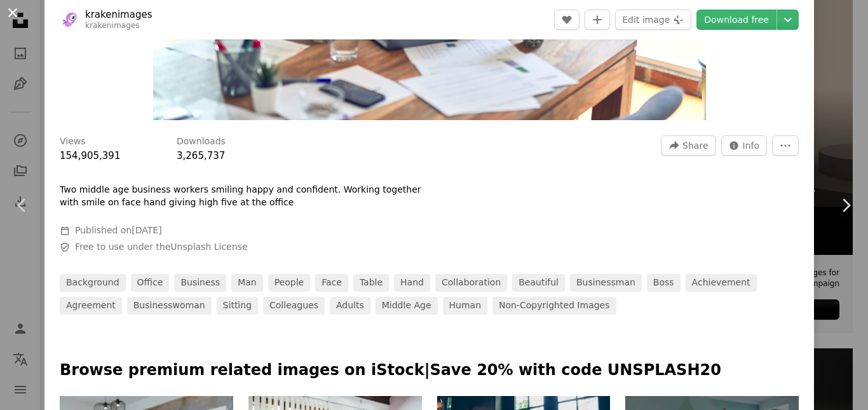 Image resolution: width=868 pixels, height=410 pixels. I want to click on a: Non-copyrighted images, so click(554, 306).